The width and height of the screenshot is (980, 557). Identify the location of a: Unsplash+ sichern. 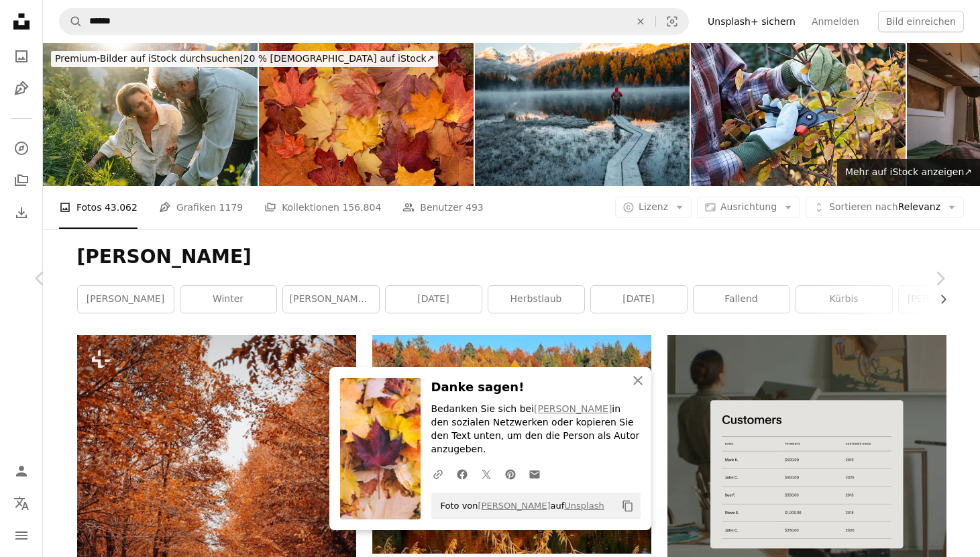
(751, 22).